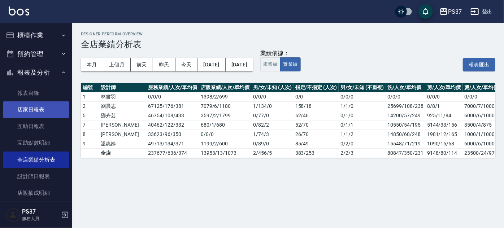 This screenshot has width=504, height=228. What do you see at coordinates (316, 153) in the screenshot?
I see `td: 383 / 253` at bounding box center [316, 153].